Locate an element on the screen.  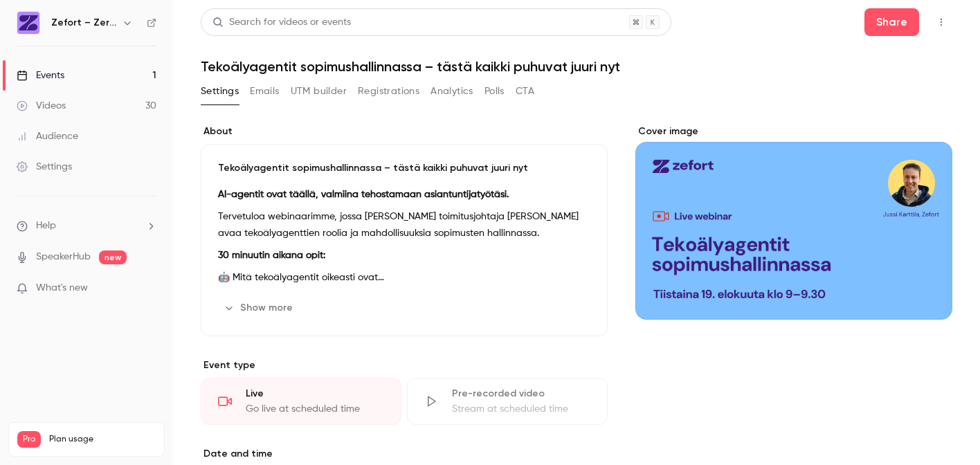
button: Settings is located at coordinates (220, 92).